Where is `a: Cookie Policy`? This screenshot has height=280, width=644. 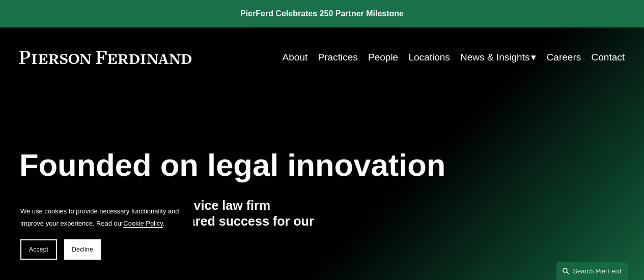
a: Cookie Policy is located at coordinates (143, 223).